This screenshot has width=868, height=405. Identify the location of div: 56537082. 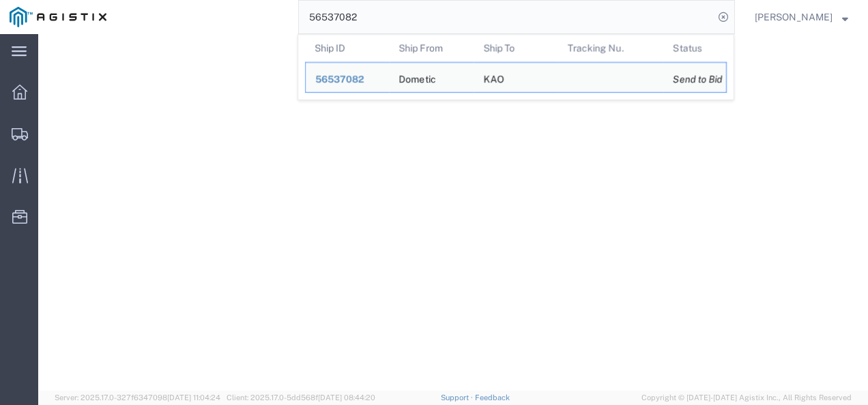
(347, 79).